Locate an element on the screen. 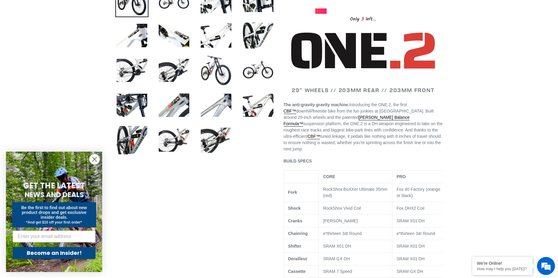 This screenshot has width=558, height=278. span: RockShox BoXXer Ultimate 35mm (red) is located at coordinates (355, 192).